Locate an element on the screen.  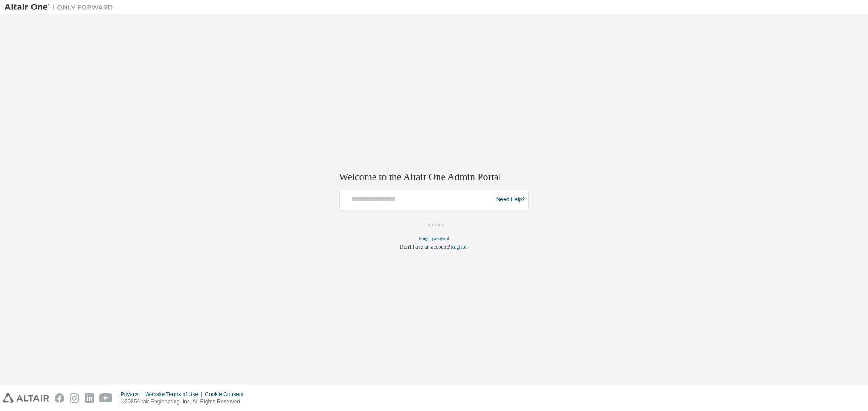
div: Website Terms of Use is located at coordinates (175, 395).